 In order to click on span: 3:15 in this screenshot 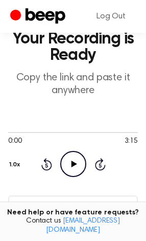, I will do `click(131, 141)`.